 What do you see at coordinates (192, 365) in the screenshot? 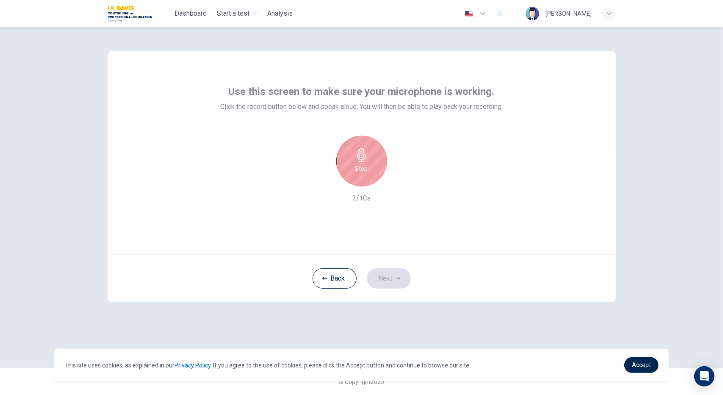
I see `a: Privacy Policy` at bounding box center [192, 365].